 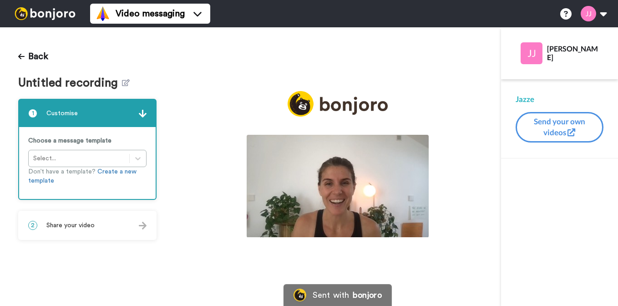 What do you see at coordinates (337, 186) in the screenshot?
I see `img: 9c0baf18-b3eb-4dd7-b8e7-e9272396181a_thumbnail_source_1757342474.jpg` at bounding box center [337, 186].